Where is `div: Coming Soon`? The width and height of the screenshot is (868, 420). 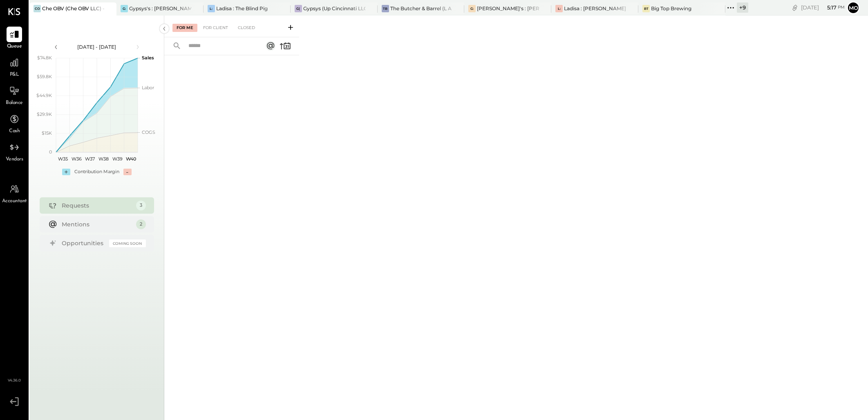
div: Coming Soon is located at coordinates (128, 243).